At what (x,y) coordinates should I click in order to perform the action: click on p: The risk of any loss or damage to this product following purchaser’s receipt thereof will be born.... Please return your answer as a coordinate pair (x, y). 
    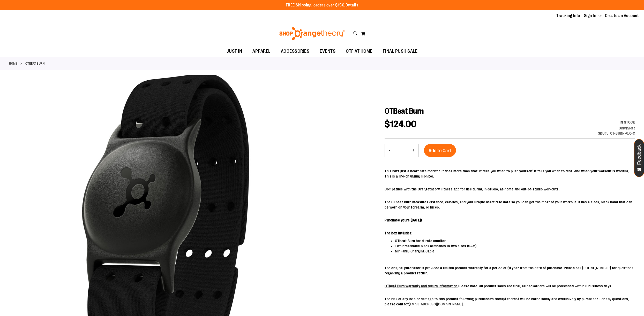
    Looking at the image, I should click on (509, 301).